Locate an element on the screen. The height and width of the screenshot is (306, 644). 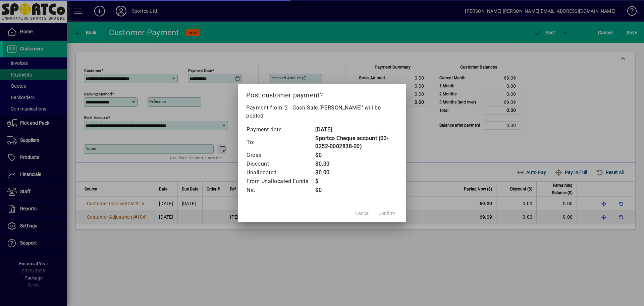
td: Unallocated is located at coordinates (281, 173).